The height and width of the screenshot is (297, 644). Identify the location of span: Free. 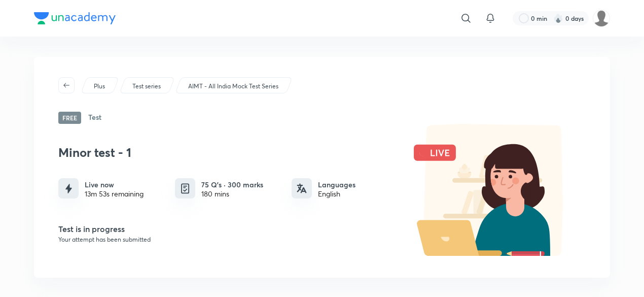
(70, 118).